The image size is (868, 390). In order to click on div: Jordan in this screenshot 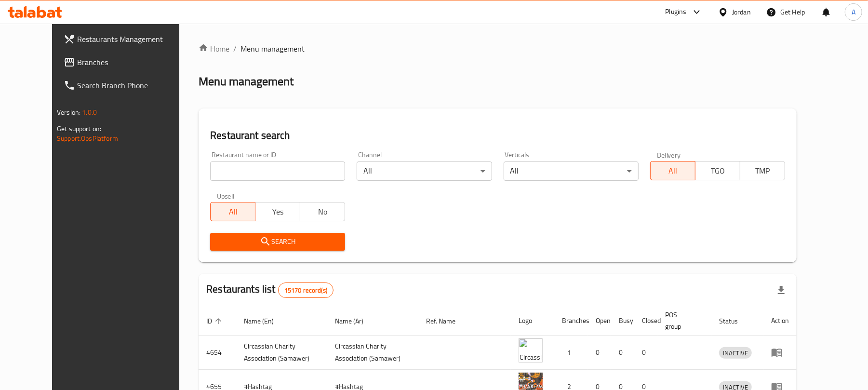, I will do `click(741, 12)`.